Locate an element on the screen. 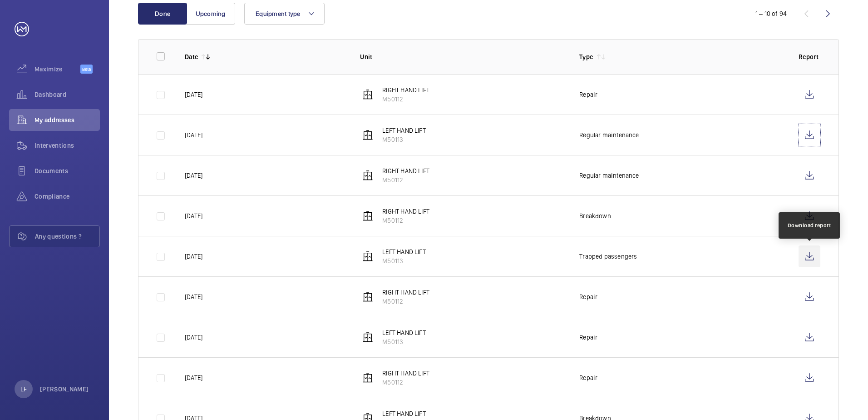 This screenshot has height=420, width=868. span: Maximize is located at coordinates (57, 69).